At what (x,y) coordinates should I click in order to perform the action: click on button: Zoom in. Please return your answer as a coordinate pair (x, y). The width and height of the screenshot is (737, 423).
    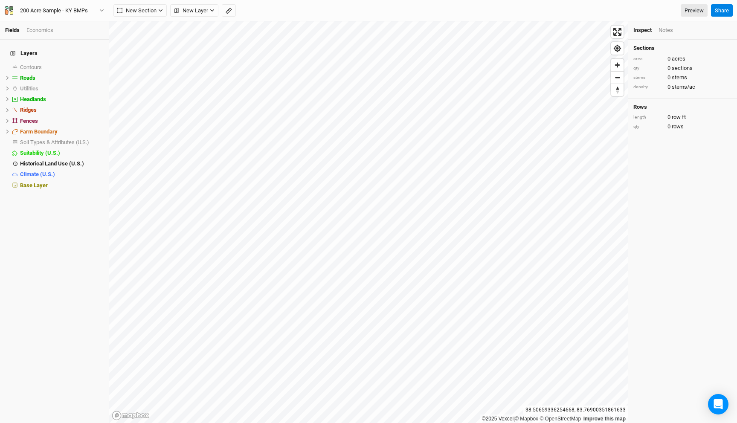
    Looking at the image, I should click on (617, 65).